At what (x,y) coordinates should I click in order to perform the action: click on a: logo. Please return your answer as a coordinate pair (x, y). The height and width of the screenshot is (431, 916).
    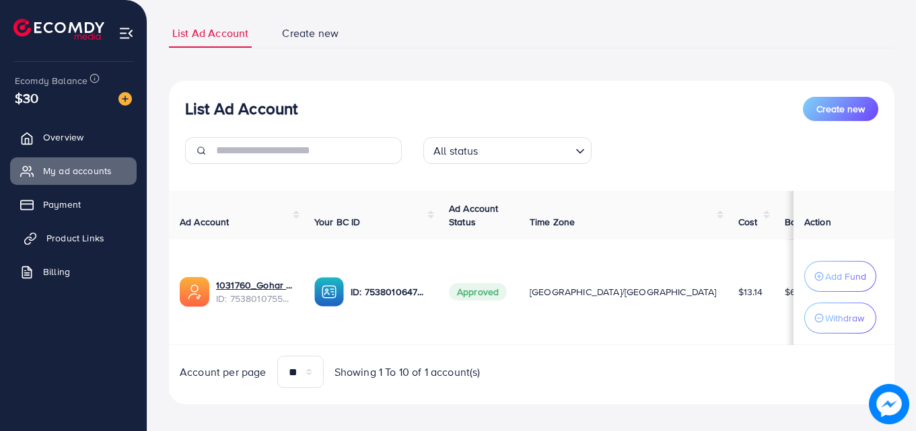
    Looking at the image, I should click on (59, 29).